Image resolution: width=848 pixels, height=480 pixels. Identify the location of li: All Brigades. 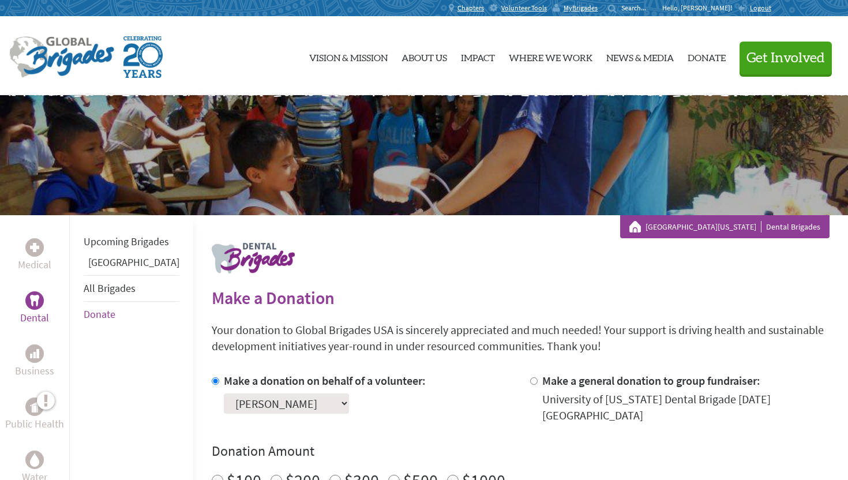
(131, 288).